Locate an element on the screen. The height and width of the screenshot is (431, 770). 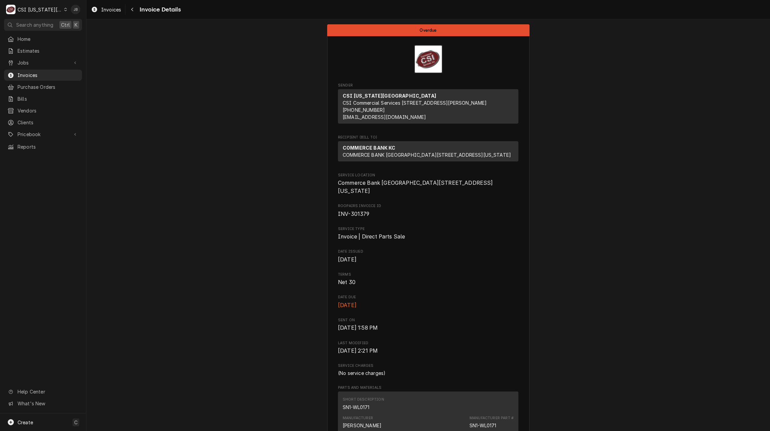
span: Net 30 is located at coordinates (347, 282).